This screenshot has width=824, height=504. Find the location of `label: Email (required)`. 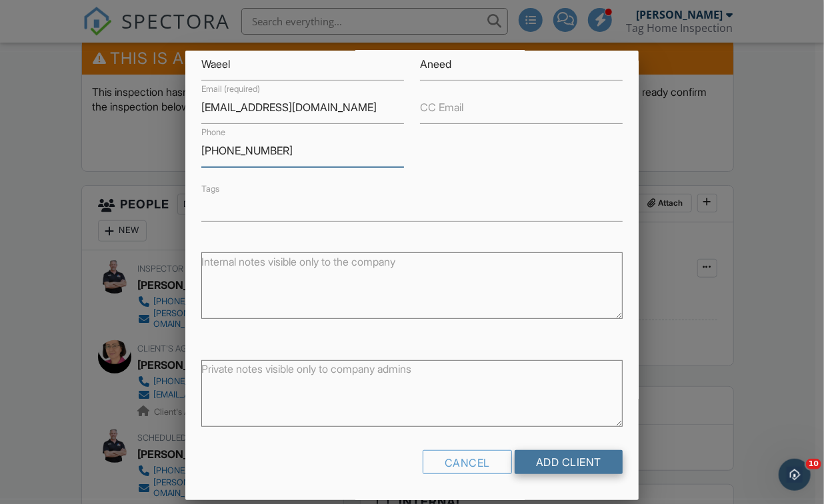

label: Email (required) is located at coordinates (231, 89).